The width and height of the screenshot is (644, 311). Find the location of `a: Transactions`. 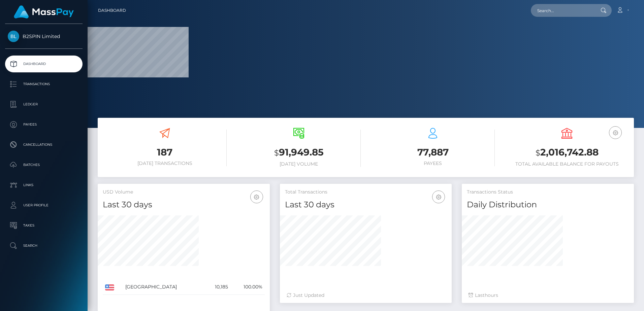

a: Transactions is located at coordinates (44, 84).